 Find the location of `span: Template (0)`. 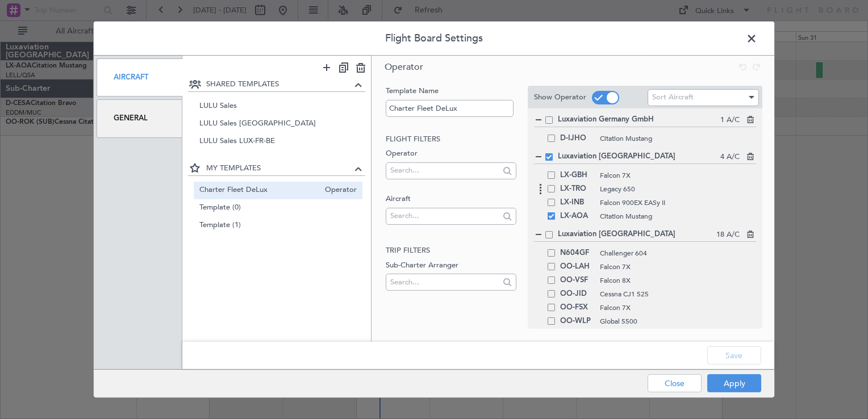

span: Template (0) is located at coordinates (278, 207).